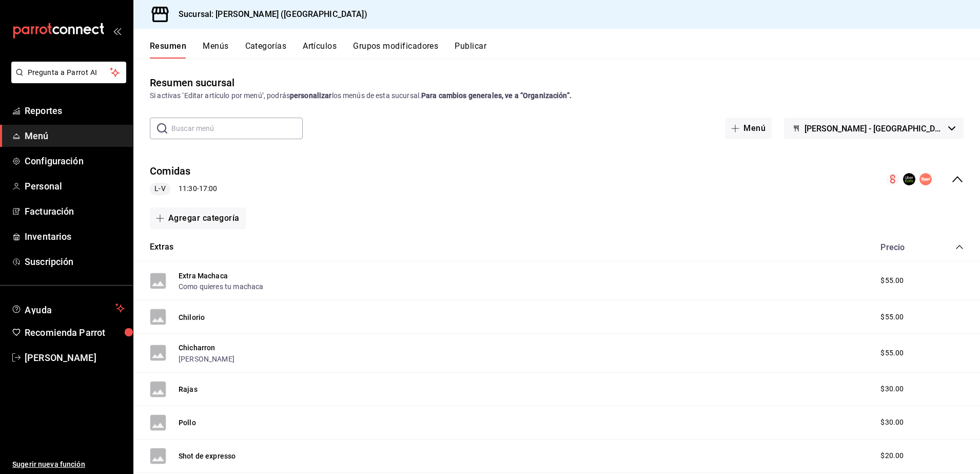 This screenshot has width=980, height=474. I want to click on input: Buscar menú, so click(237, 128).